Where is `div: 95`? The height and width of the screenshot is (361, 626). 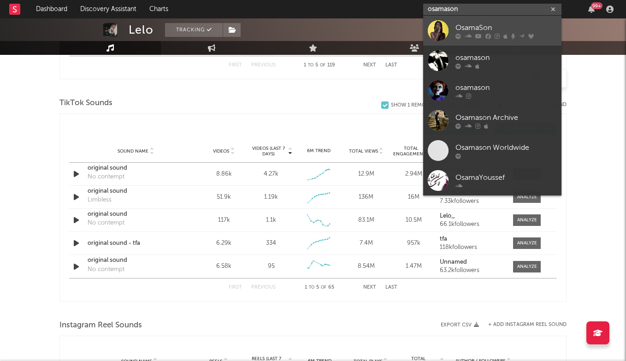
div: 95 is located at coordinates (271, 266).